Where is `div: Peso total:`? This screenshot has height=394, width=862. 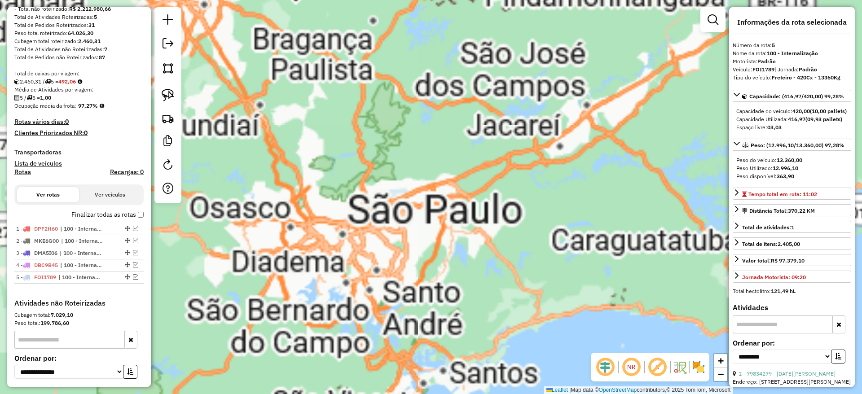 div: Peso total: is located at coordinates (79, 323).